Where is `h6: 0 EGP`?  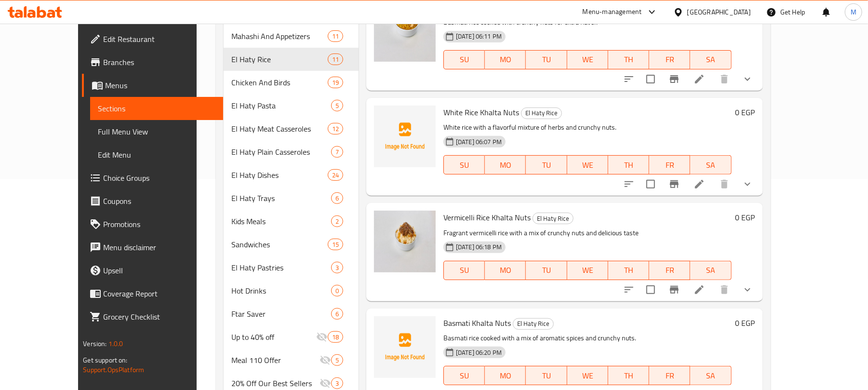 h6: 0 EGP is located at coordinates (745, 323).